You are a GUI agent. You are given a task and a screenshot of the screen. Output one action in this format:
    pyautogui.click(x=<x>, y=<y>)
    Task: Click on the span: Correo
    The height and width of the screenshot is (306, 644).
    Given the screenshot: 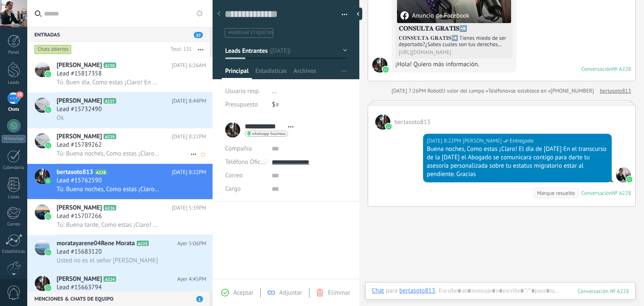 What is the action you would take?
    pyautogui.click(x=234, y=176)
    